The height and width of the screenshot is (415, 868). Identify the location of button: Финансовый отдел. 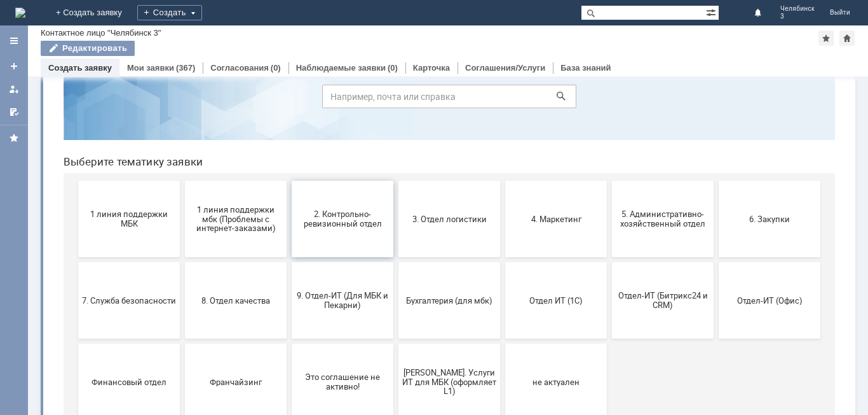
(75, 354).